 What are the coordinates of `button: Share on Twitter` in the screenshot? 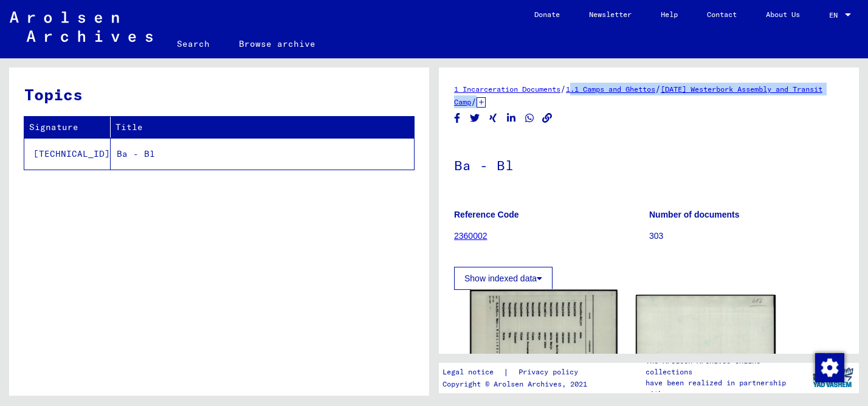 It's located at (475, 118).